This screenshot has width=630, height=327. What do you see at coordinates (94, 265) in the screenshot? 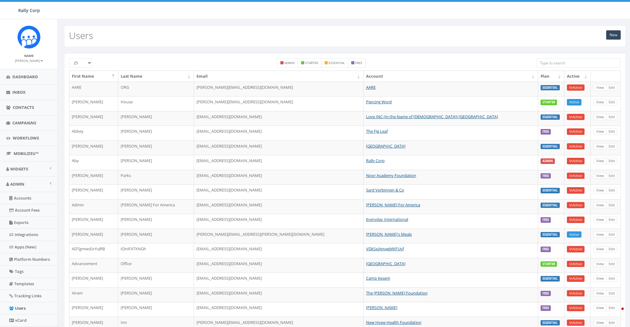
I see `td: Advancement` at bounding box center [94, 265].